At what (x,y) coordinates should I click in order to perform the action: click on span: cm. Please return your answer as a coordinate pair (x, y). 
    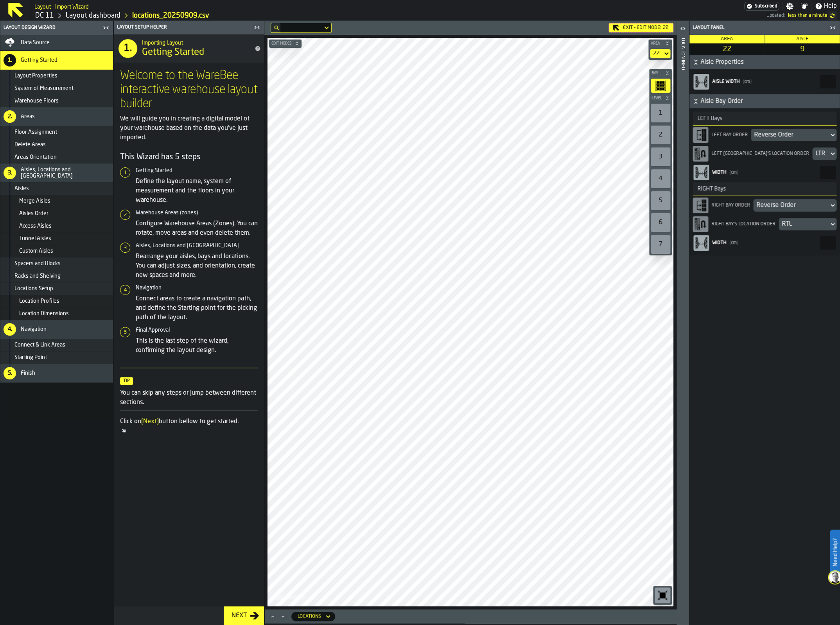
    Looking at the image, I should click on (734, 243).